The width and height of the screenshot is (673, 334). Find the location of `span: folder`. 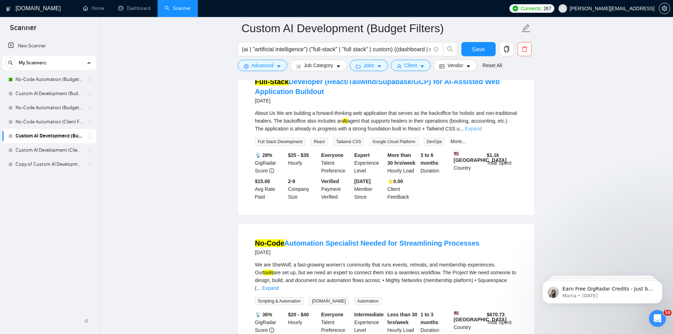

span: folder is located at coordinates (358, 66).